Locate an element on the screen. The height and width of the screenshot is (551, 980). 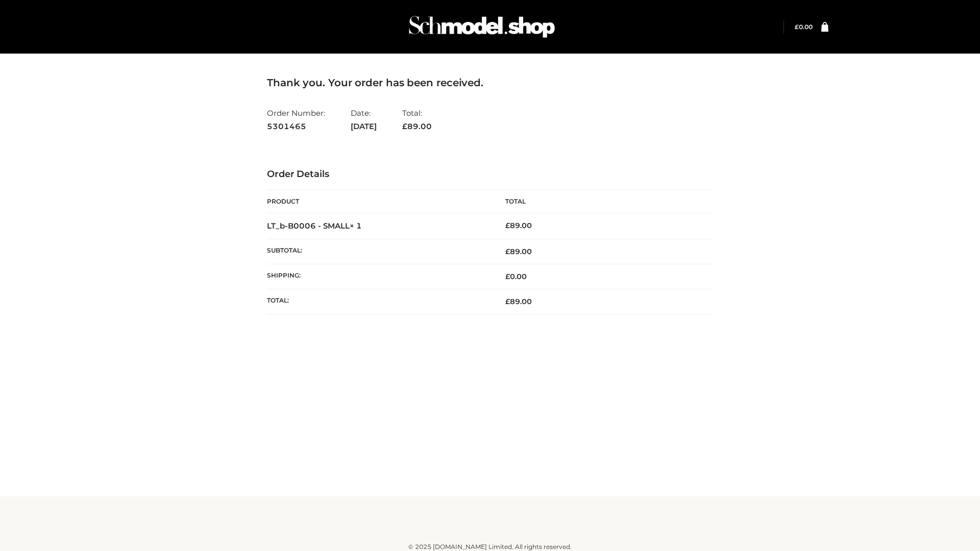
a: Schmodel Admin 964 is located at coordinates (482, 26).